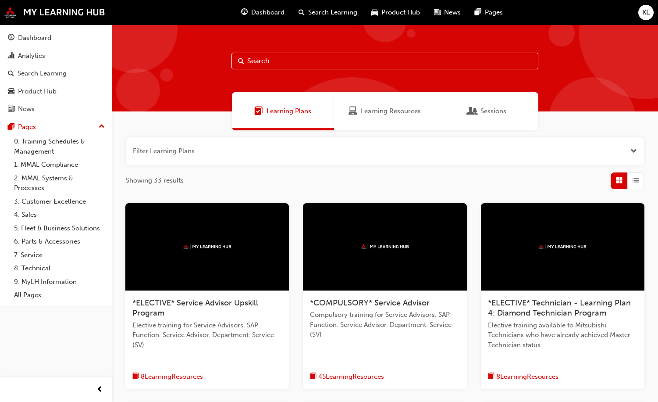 Image resolution: width=658 pixels, height=402 pixels. Describe the element at coordinates (385, 61) in the screenshot. I see `input: Search...` at that location.